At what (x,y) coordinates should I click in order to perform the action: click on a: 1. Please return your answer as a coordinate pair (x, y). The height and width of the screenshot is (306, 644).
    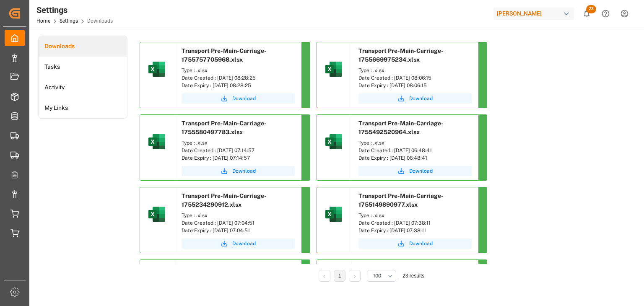
    Looking at the image, I should click on (340, 276).